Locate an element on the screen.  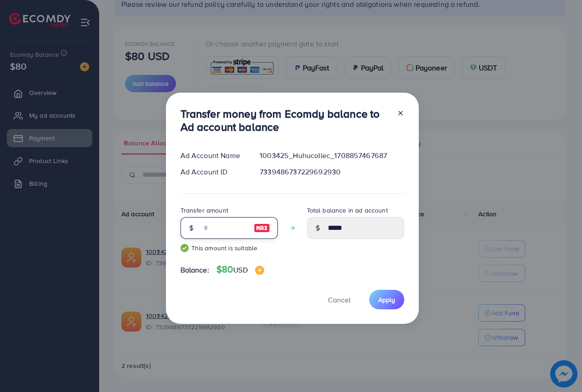
span: Balance: is located at coordinates (195, 269).